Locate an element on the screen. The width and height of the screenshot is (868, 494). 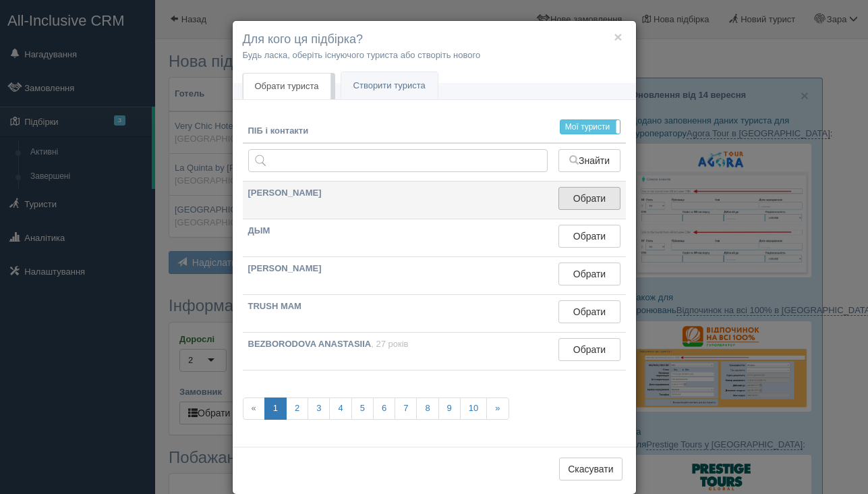
a: 5 is located at coordinates (362, 408).